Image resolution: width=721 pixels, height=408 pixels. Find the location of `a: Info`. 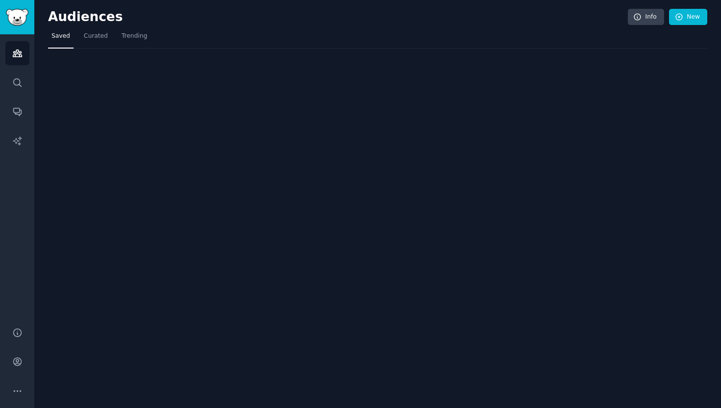

a: Info is located at coordinates (646, 17).